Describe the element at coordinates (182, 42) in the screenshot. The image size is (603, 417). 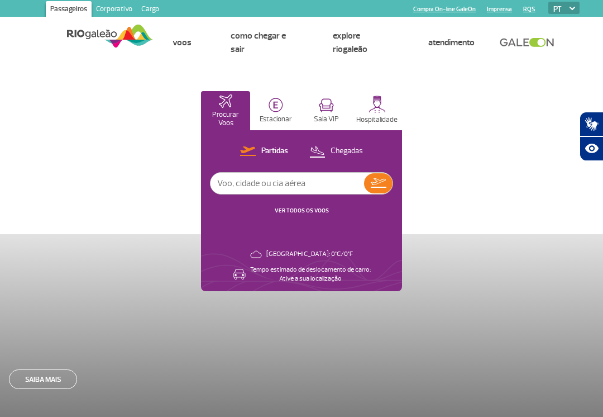
I see `a: Voos` at that location.